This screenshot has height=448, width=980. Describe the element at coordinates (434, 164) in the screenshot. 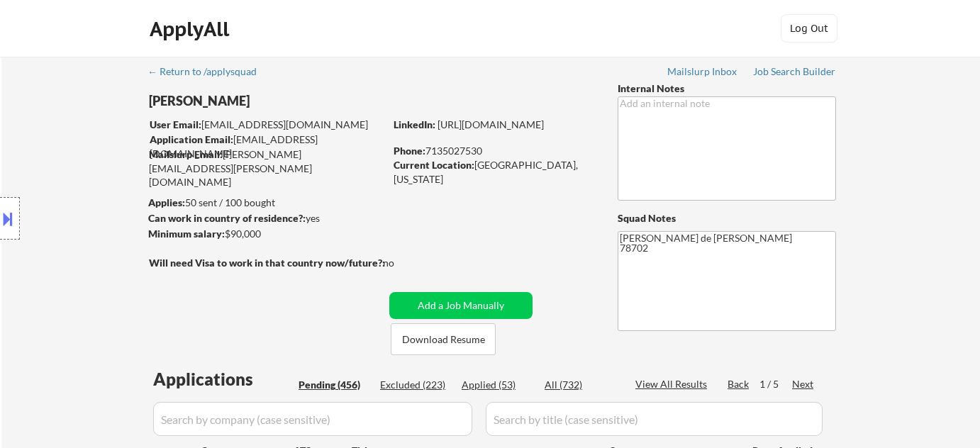

I see `strong: Current Location:` at that location.